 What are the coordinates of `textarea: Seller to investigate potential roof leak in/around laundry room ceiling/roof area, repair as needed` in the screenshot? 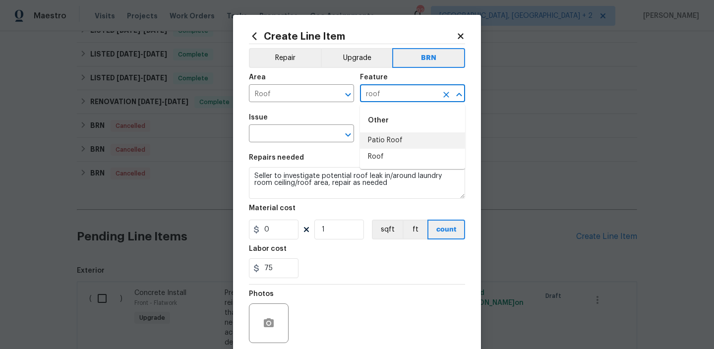 It's located at (357, 183).